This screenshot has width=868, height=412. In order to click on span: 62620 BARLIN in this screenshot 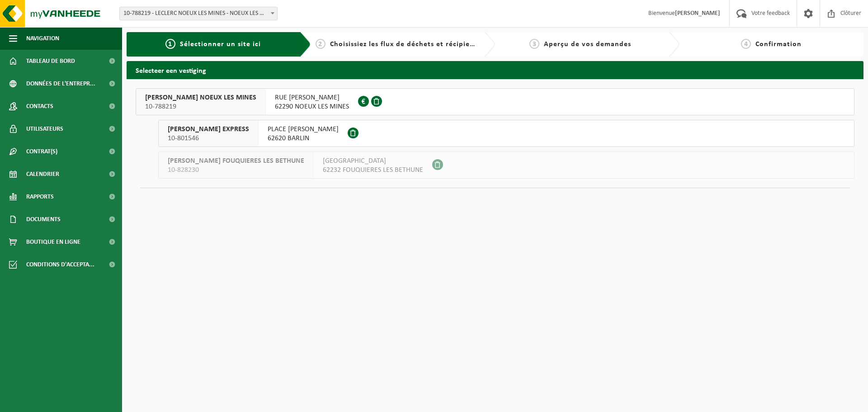, I will do `click(303, 138)`.